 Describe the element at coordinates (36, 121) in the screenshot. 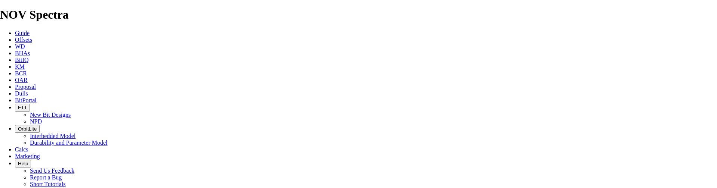

I see `a: NPD` at that location.